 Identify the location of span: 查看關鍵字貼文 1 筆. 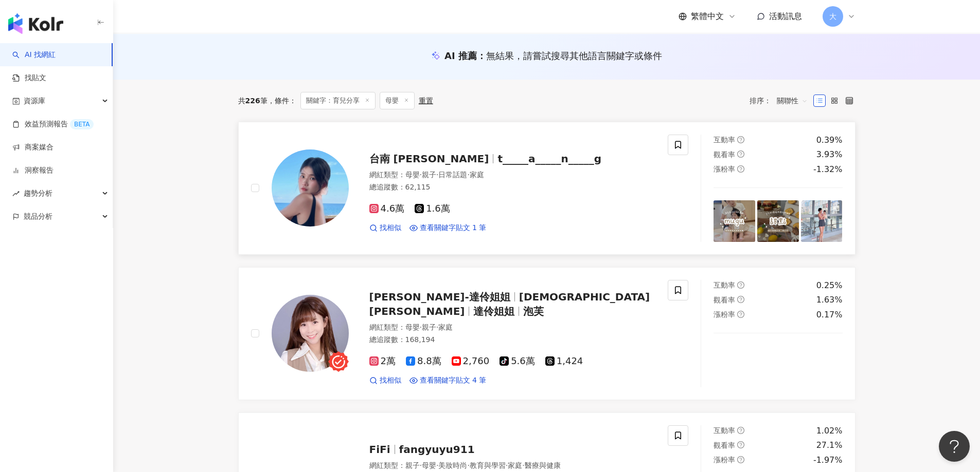
(453, 228).